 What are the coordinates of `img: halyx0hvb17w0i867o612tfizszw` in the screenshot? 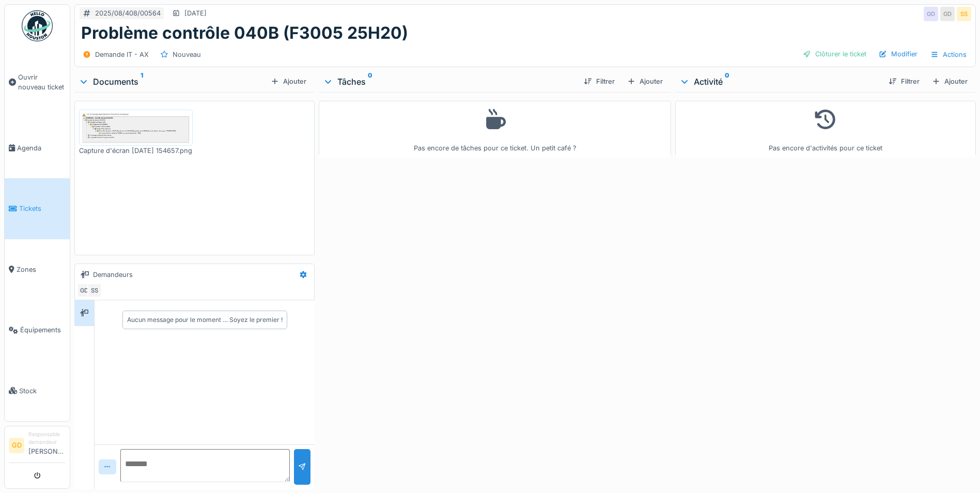 It's located at (136, 127).